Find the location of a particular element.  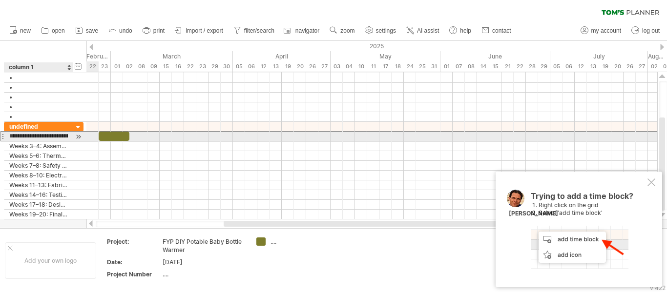

div: Sunday, 8 June 2025 is located at coordinates (471, 66).